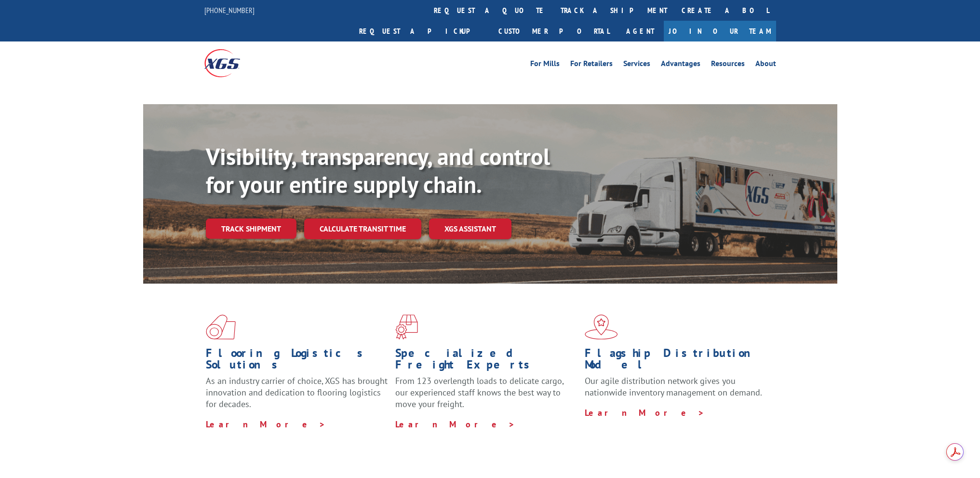 The image size is (980, 478). What do you see at coordinates (470, 229) in the screenshot?
I see `a: XGS ASSISTANT` at bounding box center [470, 229].